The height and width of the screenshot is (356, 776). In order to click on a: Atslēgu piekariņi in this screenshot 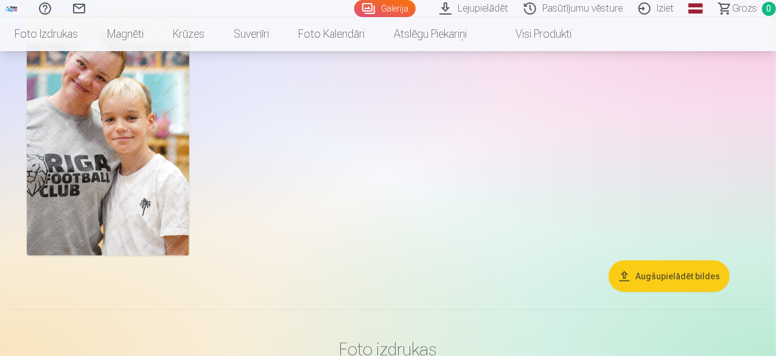, I will do `click(430, 34)`.